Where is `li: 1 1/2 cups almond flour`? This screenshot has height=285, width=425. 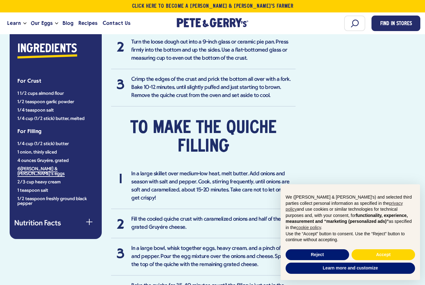 li: 1 1/2 cups almond flour is located at coordinates (56, 94).